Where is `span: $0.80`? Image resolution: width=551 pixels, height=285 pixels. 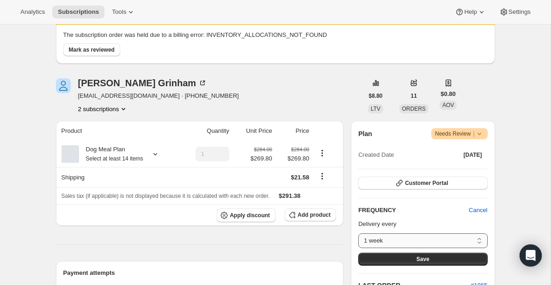
span: $0.80 is located at coordinates (448, 94).